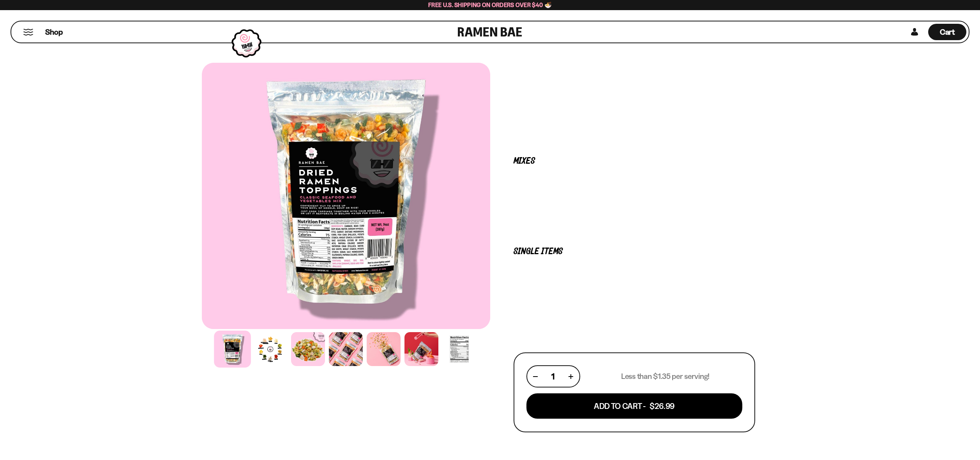 This screenshot has height=460, width=980. Describe the element at coordinates (28, 32) in the screenshot. I see `button: Mobile Menu Trigger` at that location.